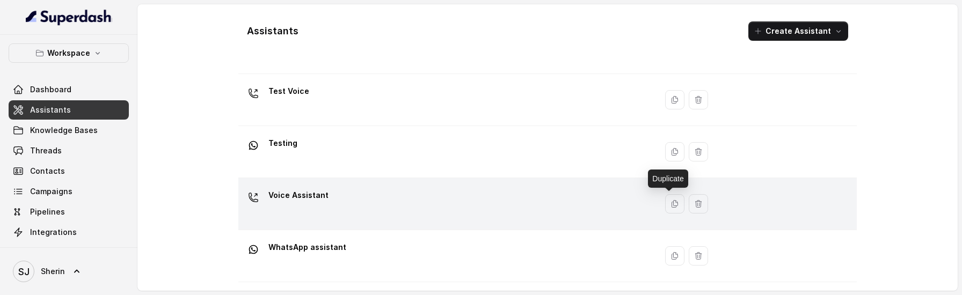  Describe the element at coordinates (69, 17) in the screenshot. I see `img: light.svg` at that location.